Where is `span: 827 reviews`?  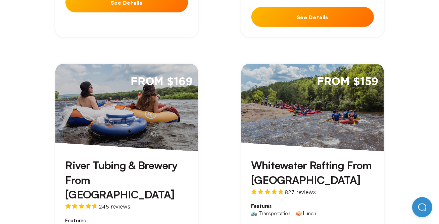
span: 827 reviews is located at coordinates (301, 192).